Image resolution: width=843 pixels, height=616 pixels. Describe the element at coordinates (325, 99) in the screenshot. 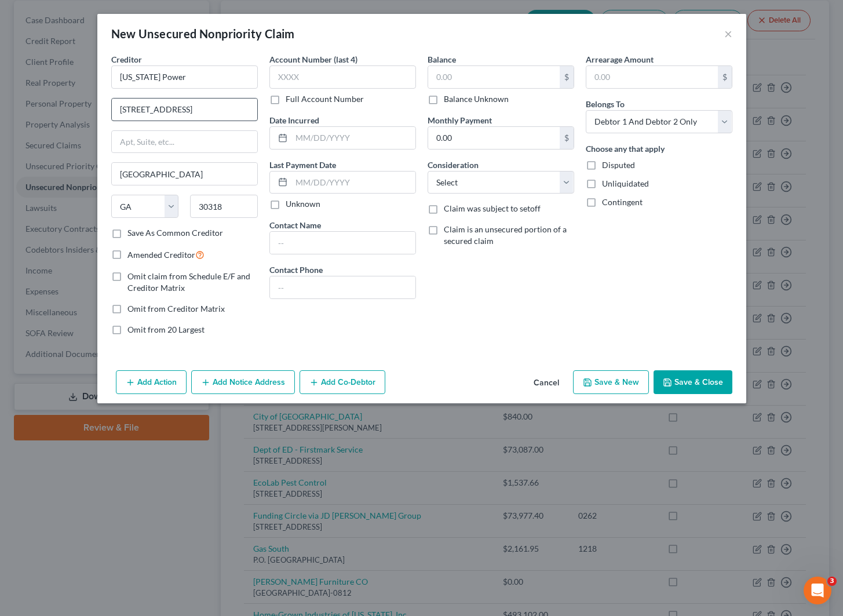

I see `label: Full Account Number` at that location.